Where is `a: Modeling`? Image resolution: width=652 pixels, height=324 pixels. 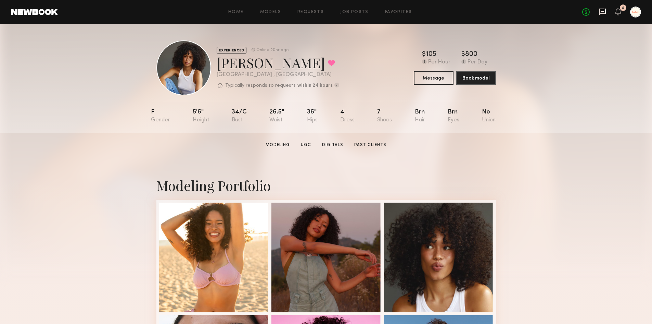
a: Modeling is located at coordinates (278, 145).